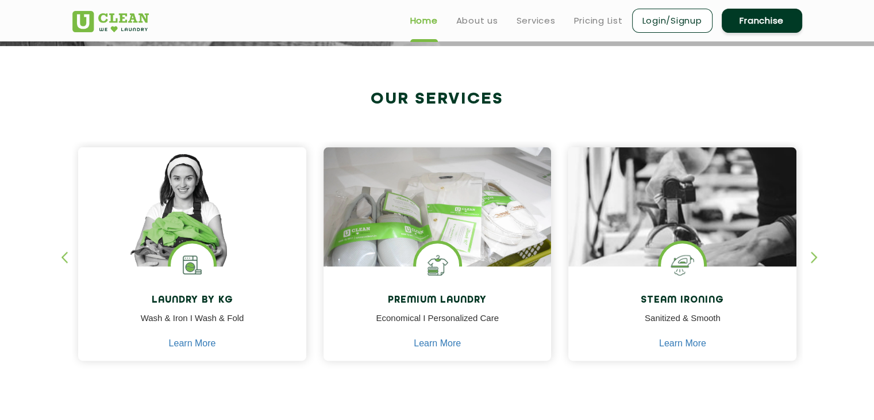 This screenshot has height=420, width=874. Describe the element at coordinates (437, 99) in the screenshot. I see `h2: Our Services` at that location.